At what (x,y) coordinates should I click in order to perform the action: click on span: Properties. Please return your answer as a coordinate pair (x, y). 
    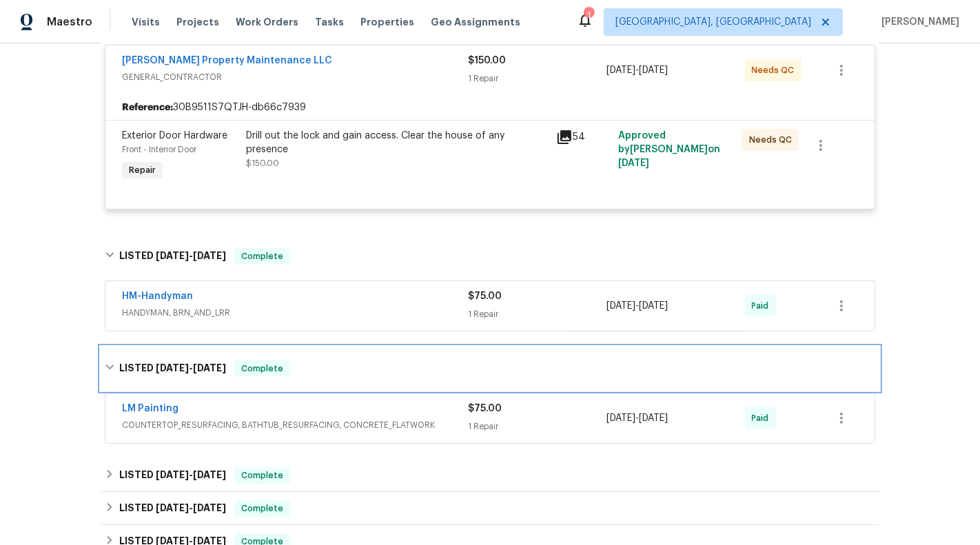
    Looking at the image, I should click on (387, 22).